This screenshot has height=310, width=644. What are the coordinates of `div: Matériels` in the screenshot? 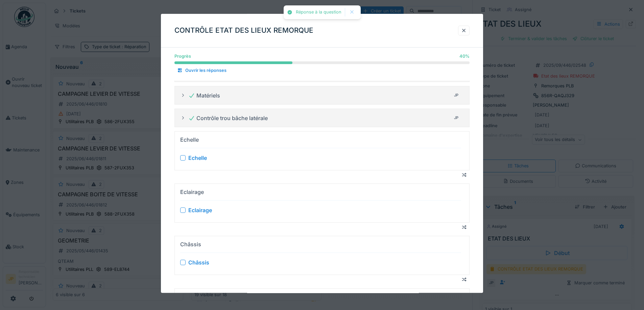 It's located at (204, 95).